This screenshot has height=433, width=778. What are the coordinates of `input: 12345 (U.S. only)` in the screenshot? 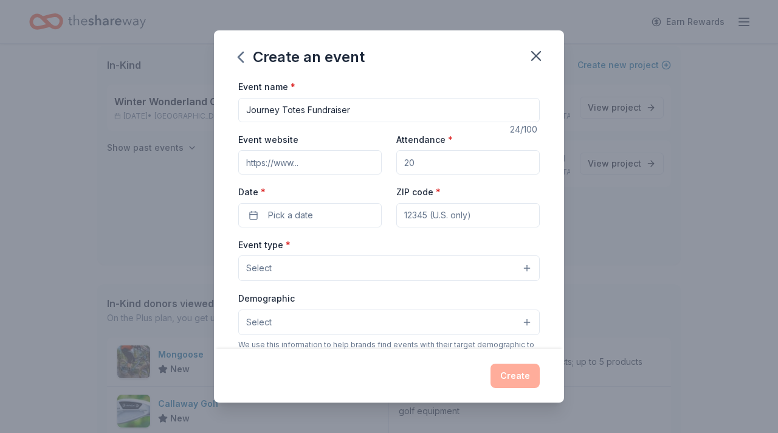 It's located at (468, 215).